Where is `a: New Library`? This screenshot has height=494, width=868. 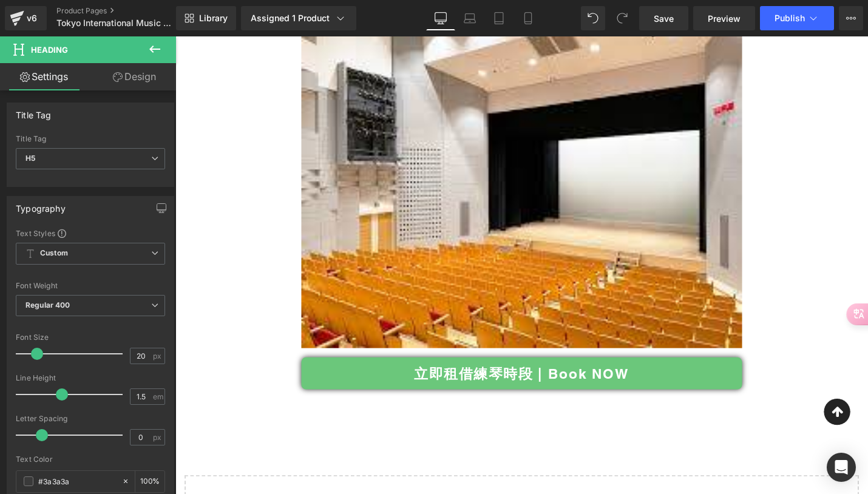
a: New Library is located at coordinates (205, 18).